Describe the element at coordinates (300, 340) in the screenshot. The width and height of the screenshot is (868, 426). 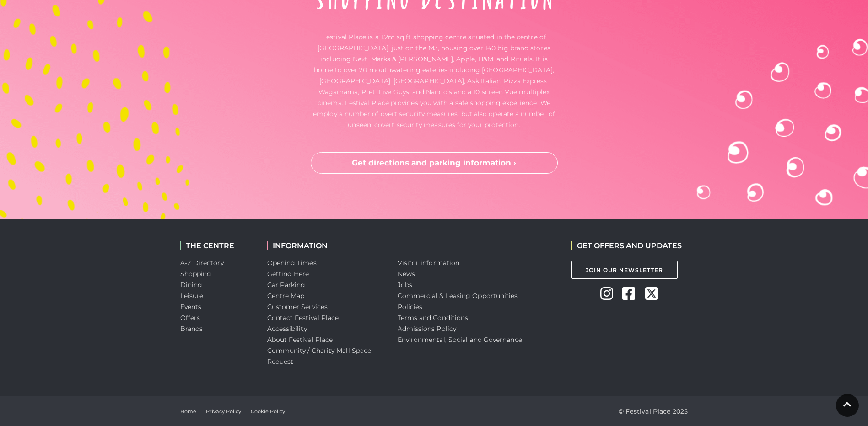
I see `a: About Festival Place` at that location.